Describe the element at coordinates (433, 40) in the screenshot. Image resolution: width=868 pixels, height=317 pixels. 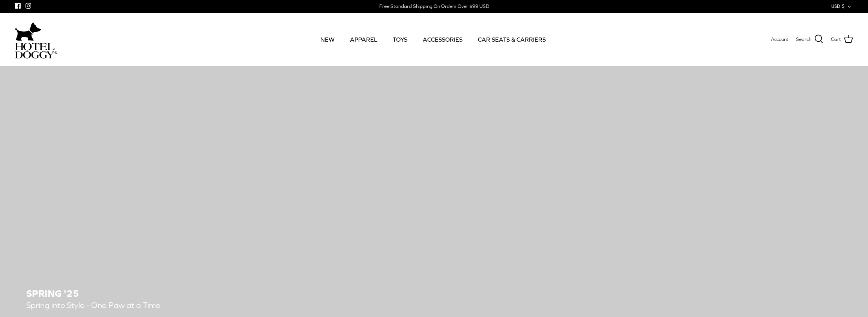
I see `div: Primary navigation` at that location.